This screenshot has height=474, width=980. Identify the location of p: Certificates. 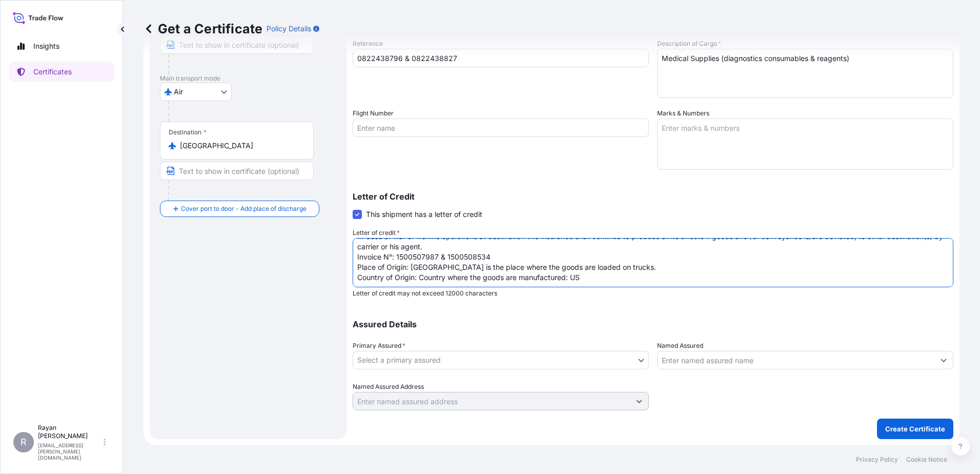
(52, 72).